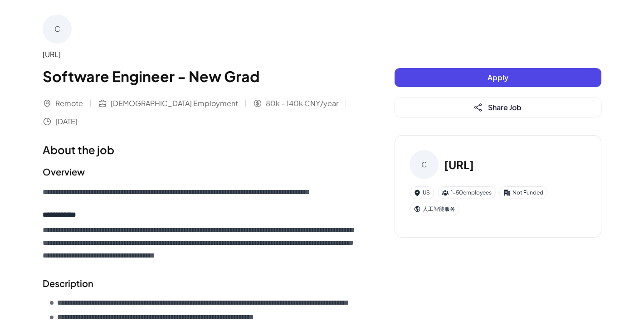 Image resolution: width=644 pixels, height=321 pixels. I want to click on h2: Description, so click(200, 284).